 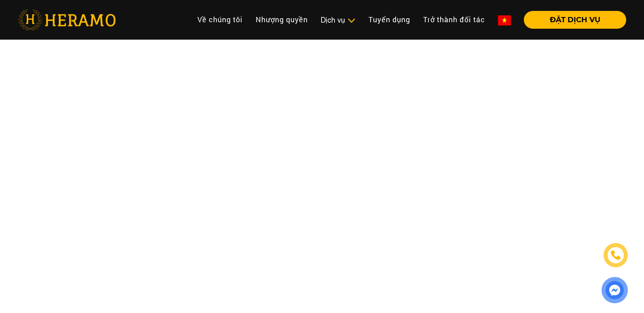 I want to click on a: ĐẶT DỊCH VỤ, so click(x=572, y=20).